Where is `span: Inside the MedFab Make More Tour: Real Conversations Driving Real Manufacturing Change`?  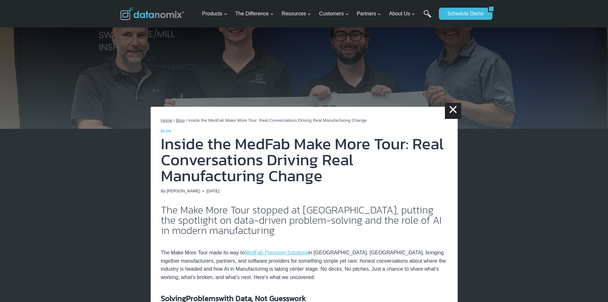 span: Inside the MedFab Make More Tour: Real Conversations Driving Real Manufacturing Change is located at coordinates (278, 120).